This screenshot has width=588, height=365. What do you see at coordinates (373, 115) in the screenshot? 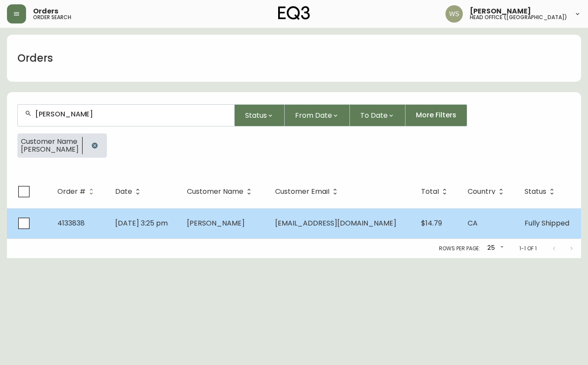
I see `span: To Date` at bounding box center [373, 115].